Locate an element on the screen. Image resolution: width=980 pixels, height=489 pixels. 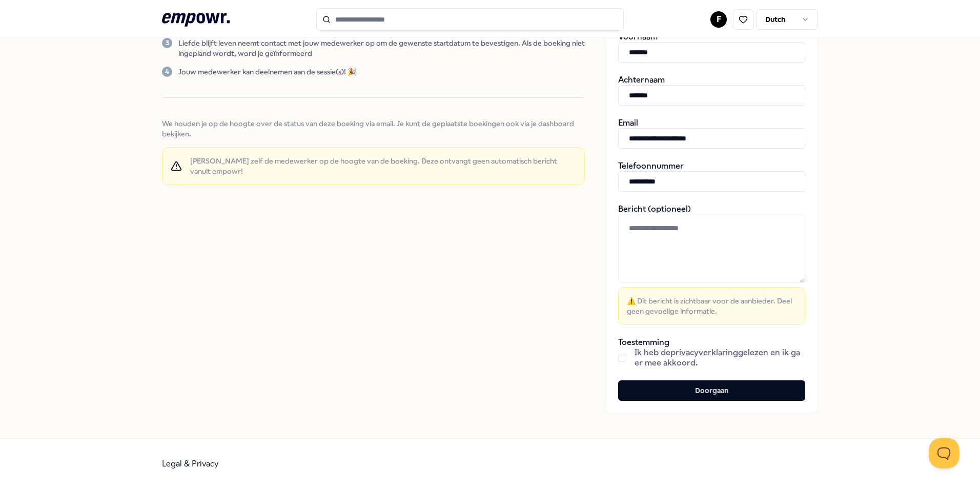
input: Search for products, categories or subcategories is located at coordinates (470, 19).